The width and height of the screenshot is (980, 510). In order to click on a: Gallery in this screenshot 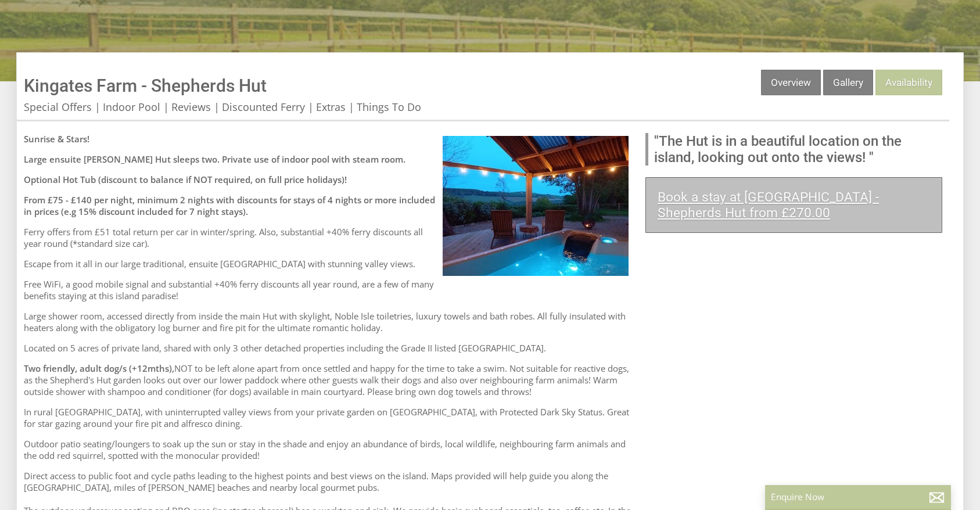, I will do `click(848, 82)`.